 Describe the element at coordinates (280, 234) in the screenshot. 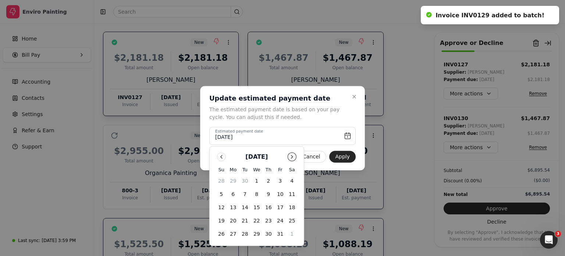

I see `button: 31` at that location.